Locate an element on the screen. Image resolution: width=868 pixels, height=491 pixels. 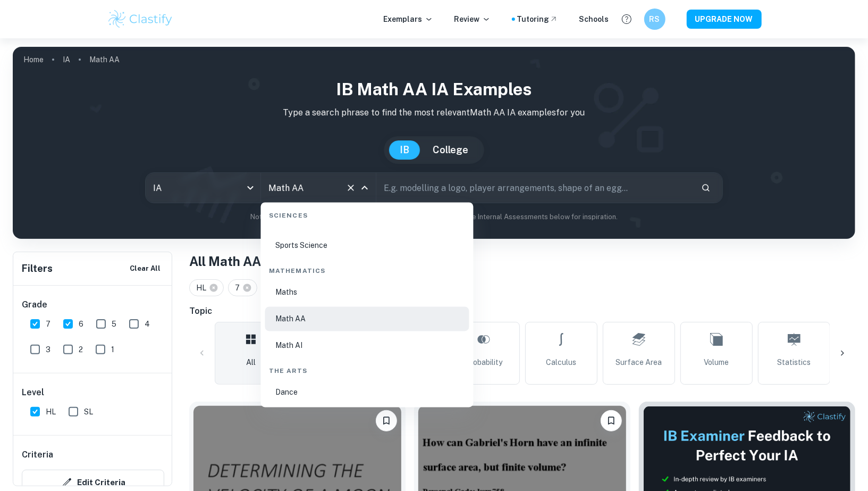
div: Sciences is located at coordinates (367, 214).